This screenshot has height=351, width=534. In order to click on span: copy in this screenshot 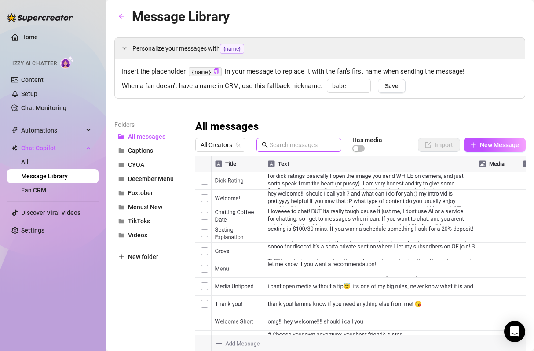, I will do `click(216, 71)`.